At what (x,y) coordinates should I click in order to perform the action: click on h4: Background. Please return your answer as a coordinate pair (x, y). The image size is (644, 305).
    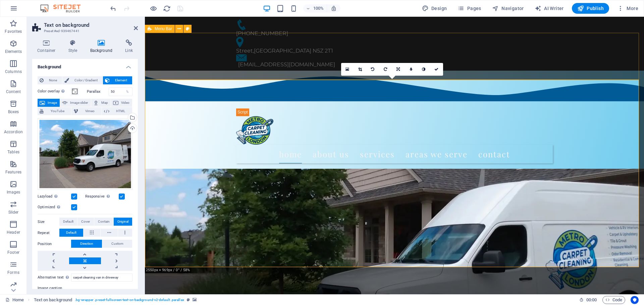
    Looking at the image, I should click on (85, 65).